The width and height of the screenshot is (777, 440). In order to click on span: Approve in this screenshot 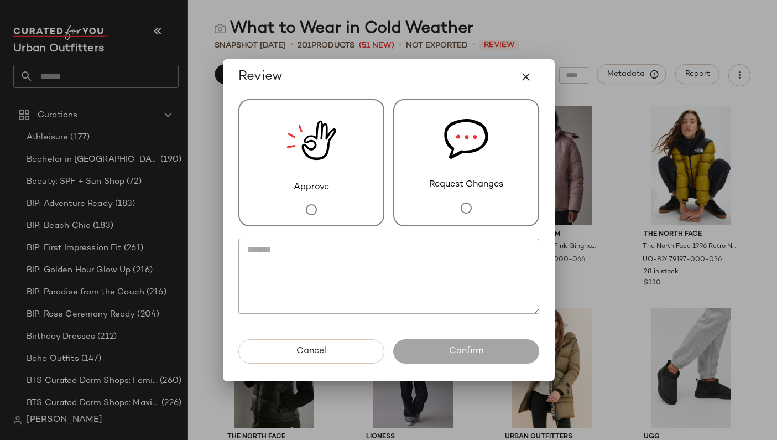, I will do `click(312, 188)`.